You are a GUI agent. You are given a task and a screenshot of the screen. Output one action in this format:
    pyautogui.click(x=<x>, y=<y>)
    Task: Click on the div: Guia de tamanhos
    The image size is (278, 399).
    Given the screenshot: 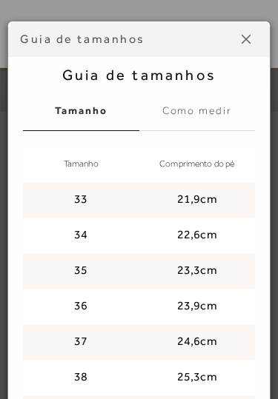 What is the action you would take?
    pyautogui.click(x=127, y=39)
    